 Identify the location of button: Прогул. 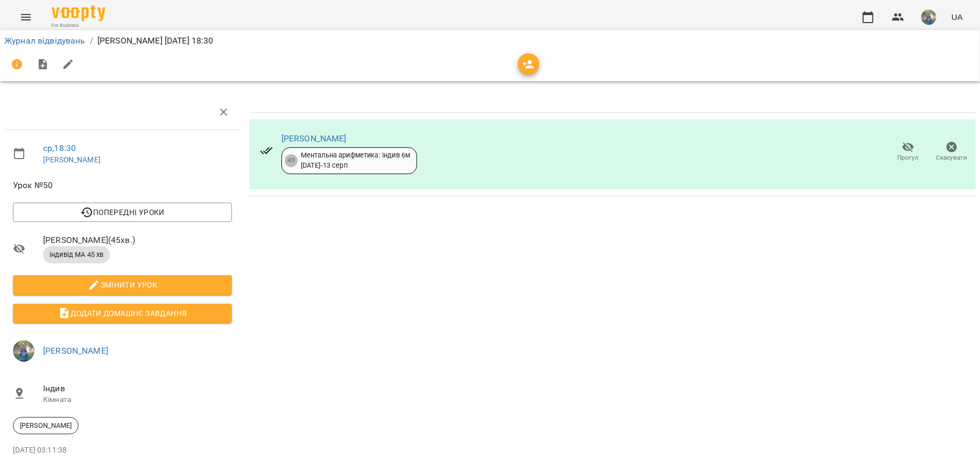
(907, 152).